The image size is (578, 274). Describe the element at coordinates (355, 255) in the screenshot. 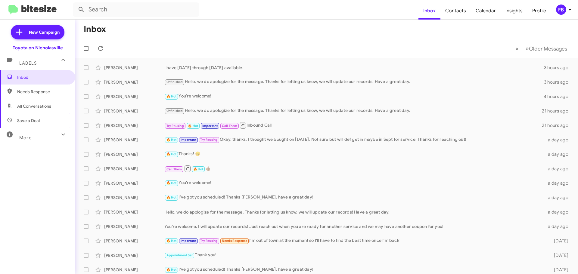

I see `div: Thank you!` at that location.